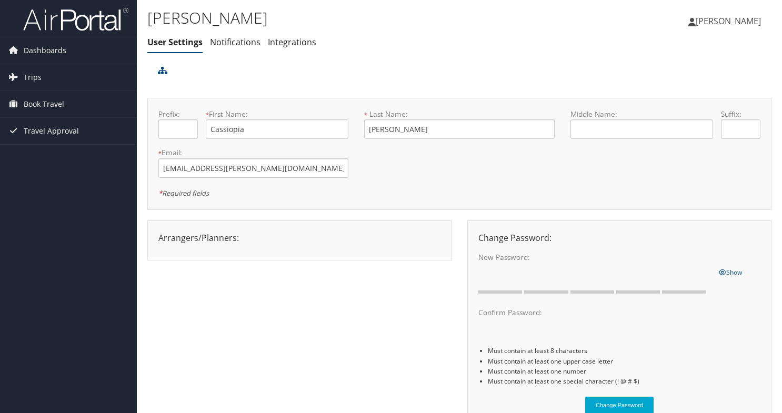  Describe the element at coordinates (292, 42) in the screenshot. I see `a: Integrations` at that location.